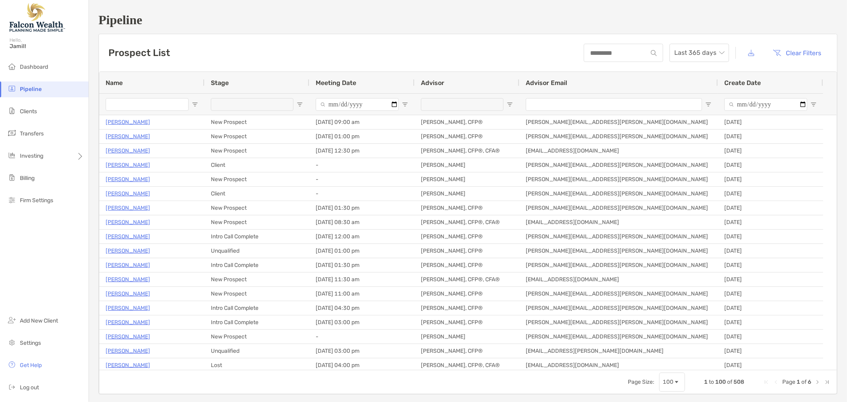 The width and height of the screenshot is (847, 402). What do you see at coordinates (31, 365) in the screenshot?
I see `span: Get Help` at bounding box center [31, 365].